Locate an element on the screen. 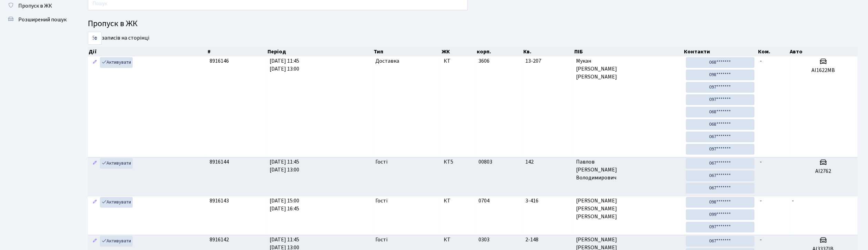  th: ЖК is located at coordinates (459, 52).